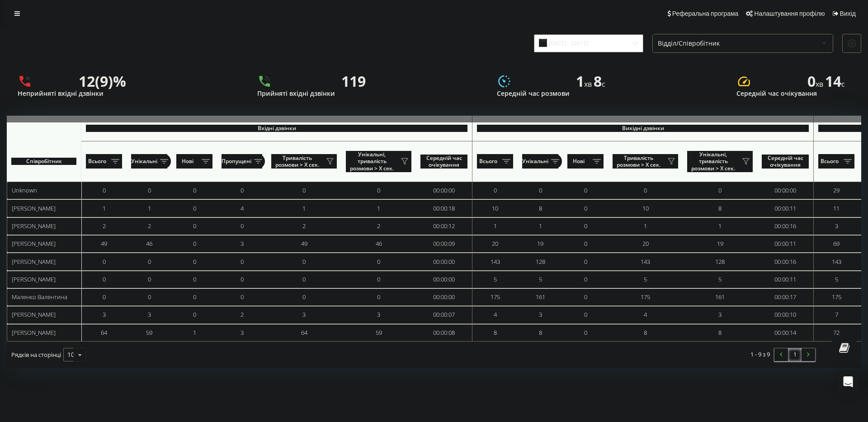 Image resolution: width=868 pixels, height=422 pixels. Describe the element at coordinates (705, 13) in the screenshot. I see `span: Реферальна програма` at that location.